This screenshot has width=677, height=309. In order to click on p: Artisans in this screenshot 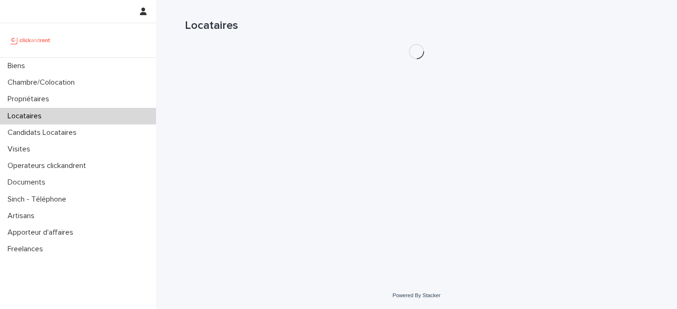, I will do `click(23, 216)`.